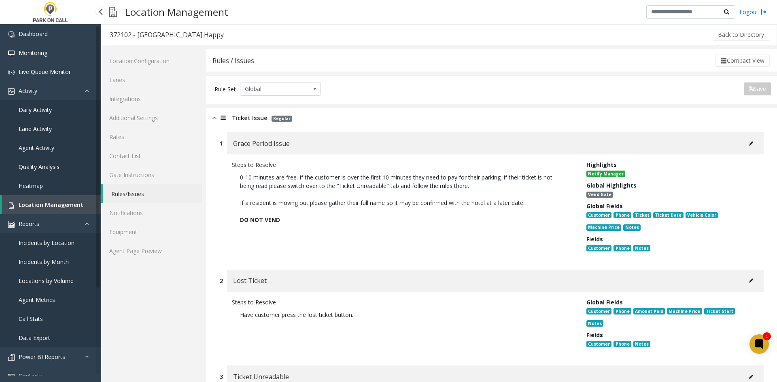 This screenshot has width=777, height=382. I want to click on span: Regular, so click(282, 119).